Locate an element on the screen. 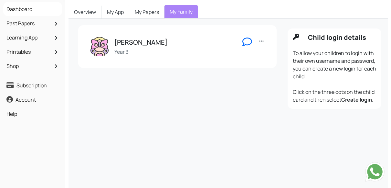  a: My Papers is located at coordinates (147, 12).